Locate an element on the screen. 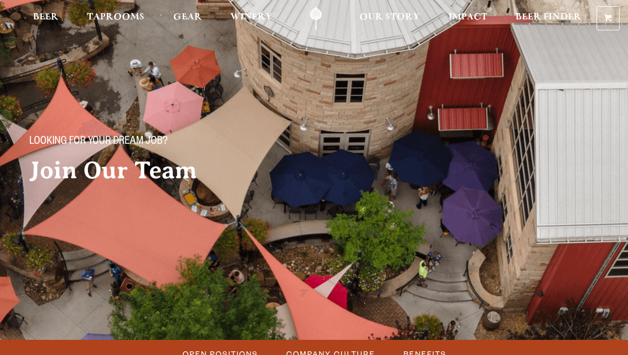 This screenshot has width=628, height=355. span: Impact is located at coordinates (468, 17).